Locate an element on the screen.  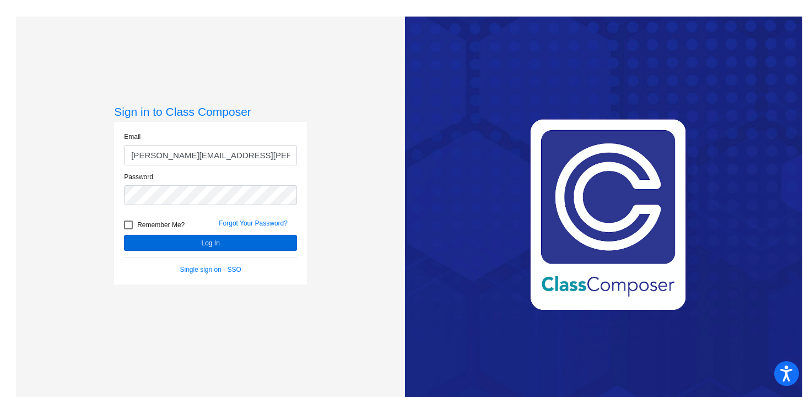
h3: Sign in to Class Composer is located at coordinates (211, 111).